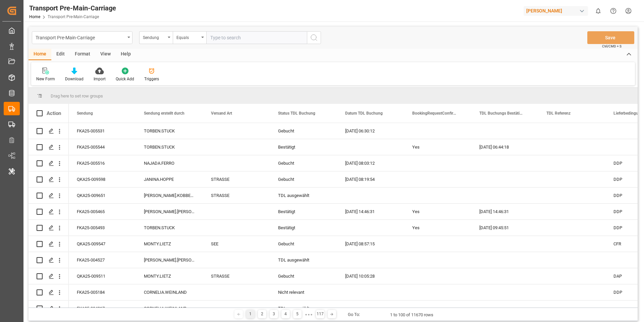 This screenshot has height=322, width=644. I want to click on span: TDL Referenz, so click(559, 113).